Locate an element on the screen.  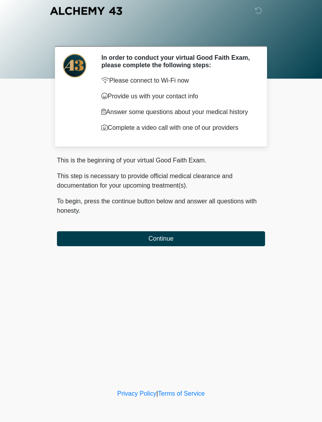
img: Agent Avatar is located at coordinates (75, 66).